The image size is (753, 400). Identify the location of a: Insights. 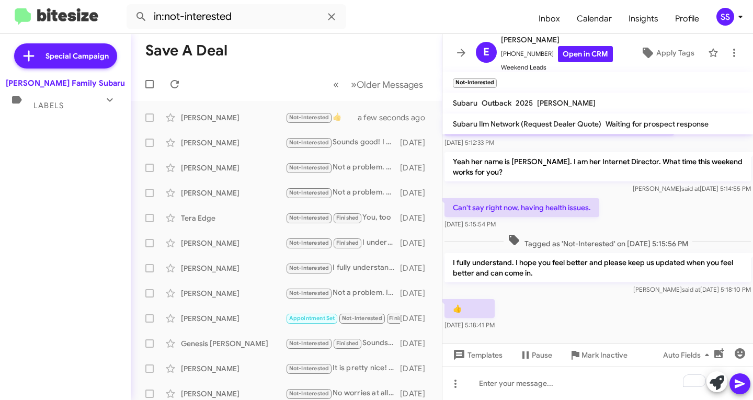
(644, 19).